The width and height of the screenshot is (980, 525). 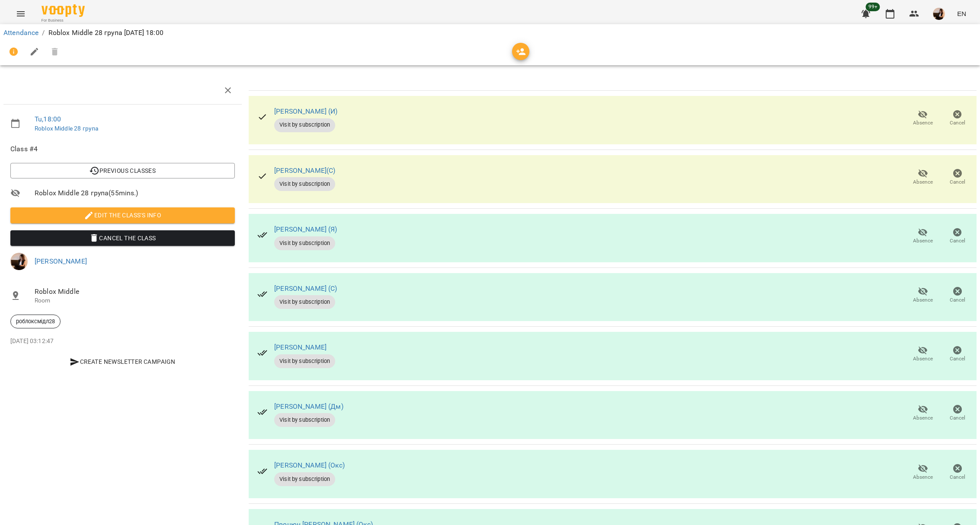 What do you see at coordinates (63, 20) in the screenshot?
I see `span: For Business` at bounding box center [63, 20].